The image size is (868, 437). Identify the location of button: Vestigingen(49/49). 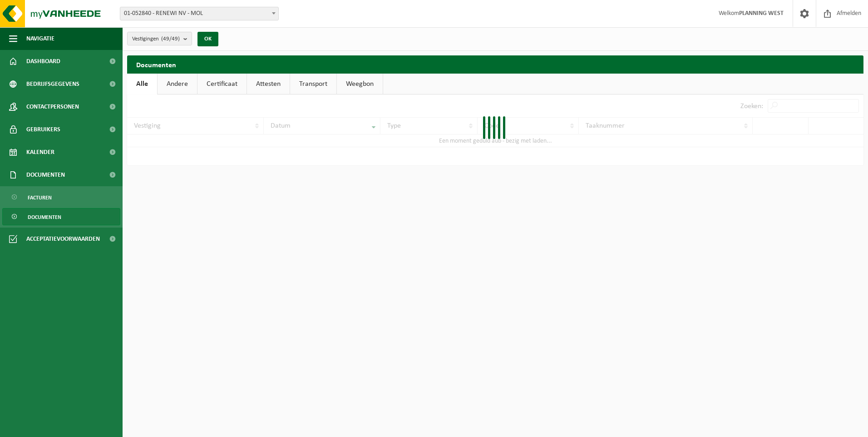
(159, 39).